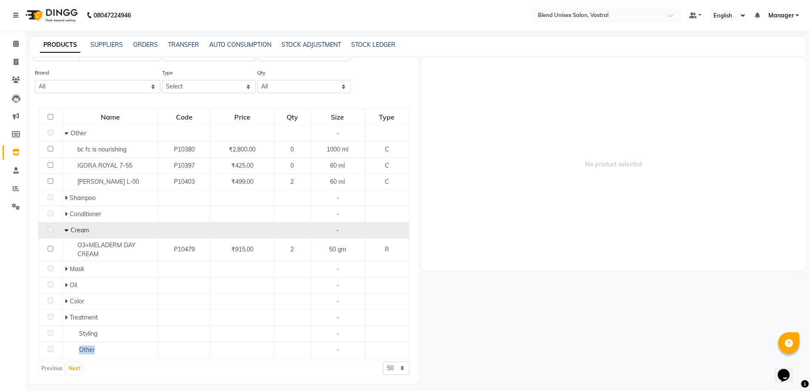 Image resolution: width=810 pixels, height=391 pixels. I want to click on span: ₹2,800.00, so click(242, 149).